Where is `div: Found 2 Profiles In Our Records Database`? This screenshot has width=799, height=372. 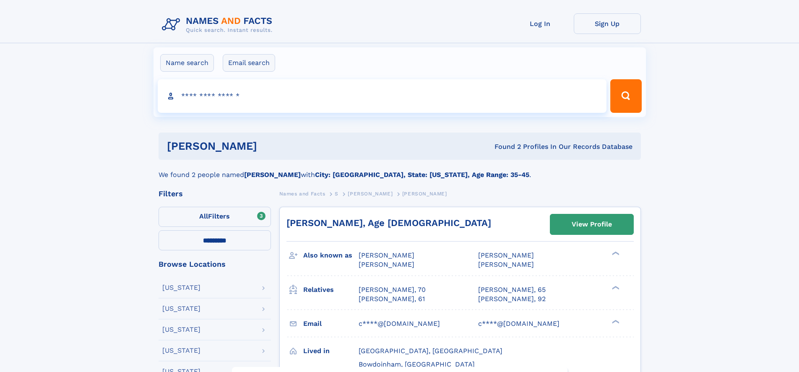
div: Found 2 Profiles In Our Records Database is located at coordinates (504, 147).